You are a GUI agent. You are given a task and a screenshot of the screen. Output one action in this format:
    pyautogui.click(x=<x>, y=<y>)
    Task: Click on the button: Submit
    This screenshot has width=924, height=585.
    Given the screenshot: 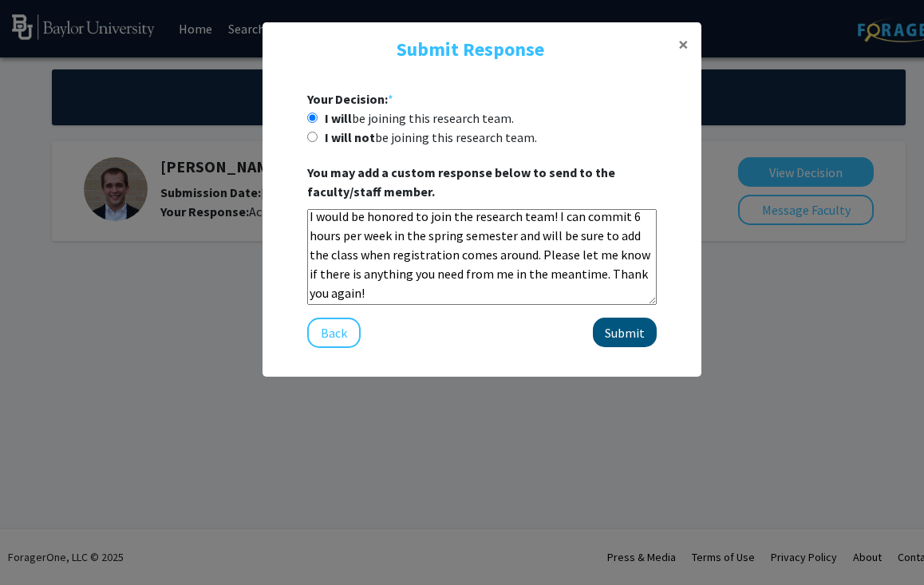 What is the action you would take?
    pyautogui.click(x=625, y=331)
    